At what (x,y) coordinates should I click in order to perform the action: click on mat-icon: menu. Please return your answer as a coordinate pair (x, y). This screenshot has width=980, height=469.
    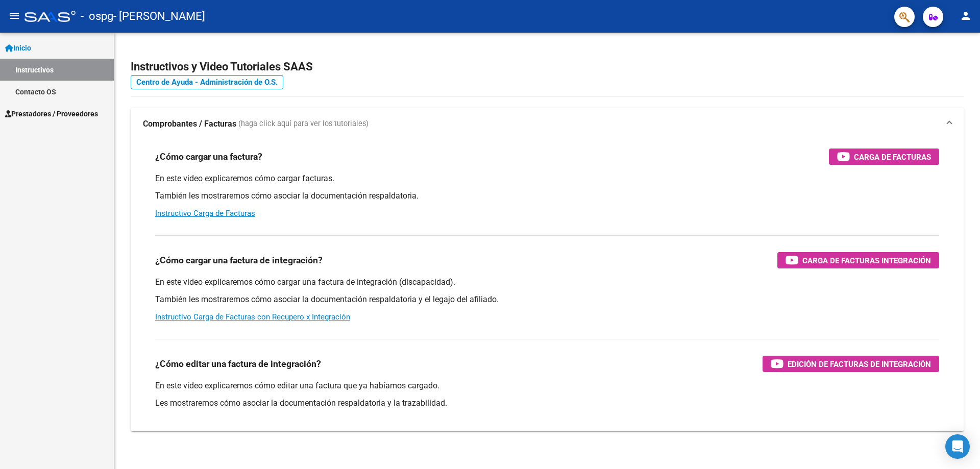
    Looking at the image, I should click on (14, 16).